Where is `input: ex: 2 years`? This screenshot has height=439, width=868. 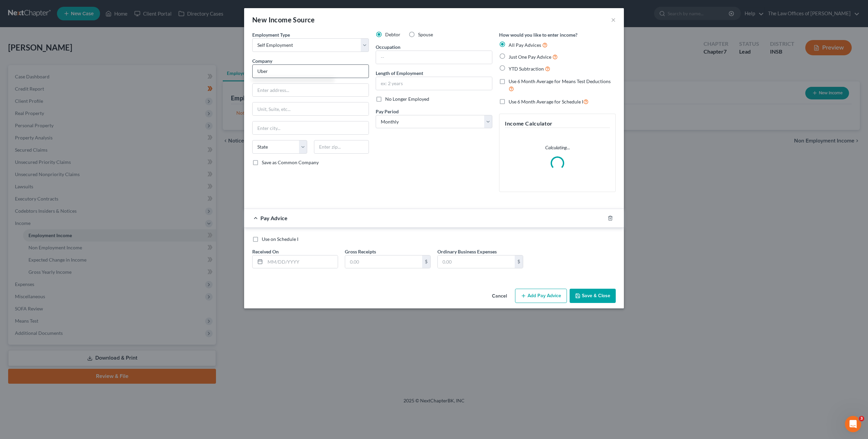
input: ex: 2 years is located at coordinates (434, 84).